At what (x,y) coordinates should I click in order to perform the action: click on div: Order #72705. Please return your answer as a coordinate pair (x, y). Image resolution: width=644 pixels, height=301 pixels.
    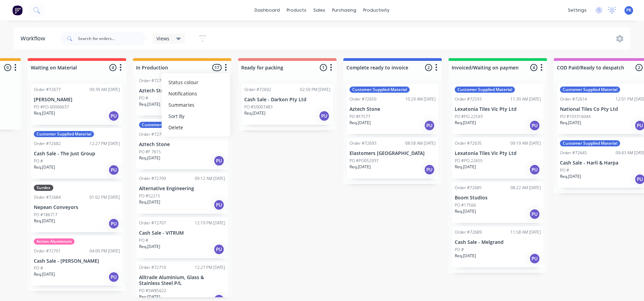
    Looking at the image, I should click on (152, 81).